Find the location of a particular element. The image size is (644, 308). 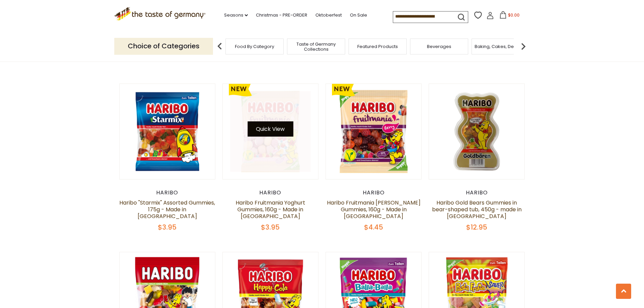

img: previous arrow is located at coordinates (220, 46).